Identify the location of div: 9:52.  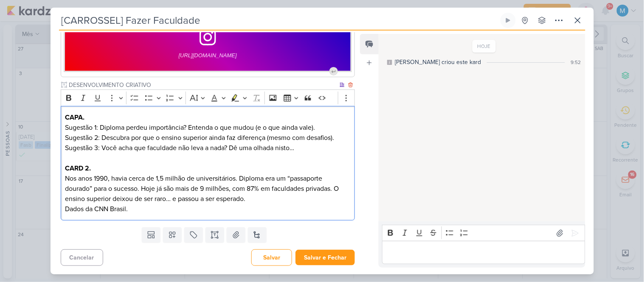
(576, 63).